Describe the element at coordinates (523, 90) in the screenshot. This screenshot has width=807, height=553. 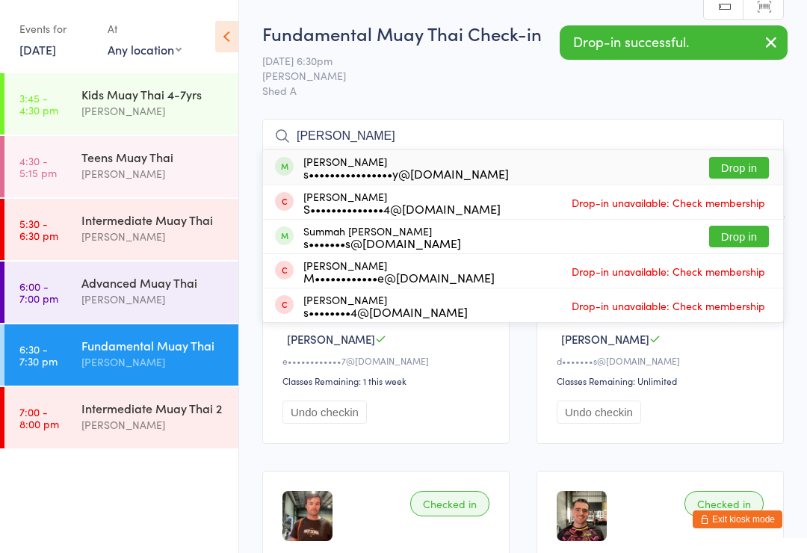
I see `span: Shed A` at that location.